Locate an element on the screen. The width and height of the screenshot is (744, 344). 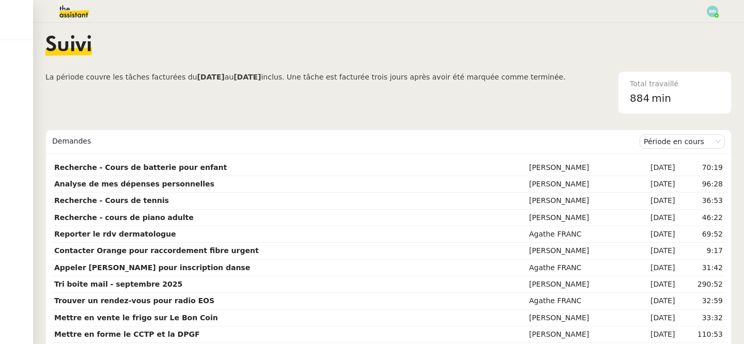
strong: Recherche - Cours de batterie pour enfant is located at coordinates (141, 167).